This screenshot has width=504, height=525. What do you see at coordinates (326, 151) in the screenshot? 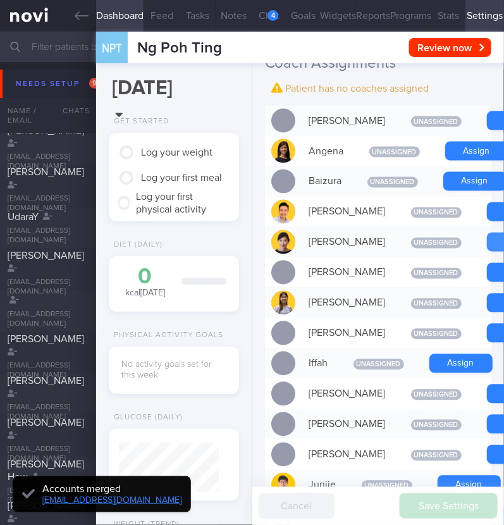
I see `div: Angena` at bounding box center [326, 151].